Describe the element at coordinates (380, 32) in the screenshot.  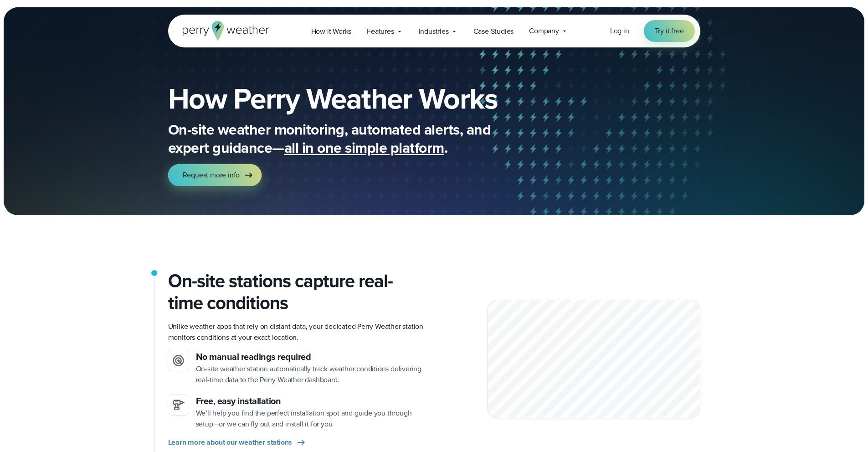
I see `span: Features` at that location.